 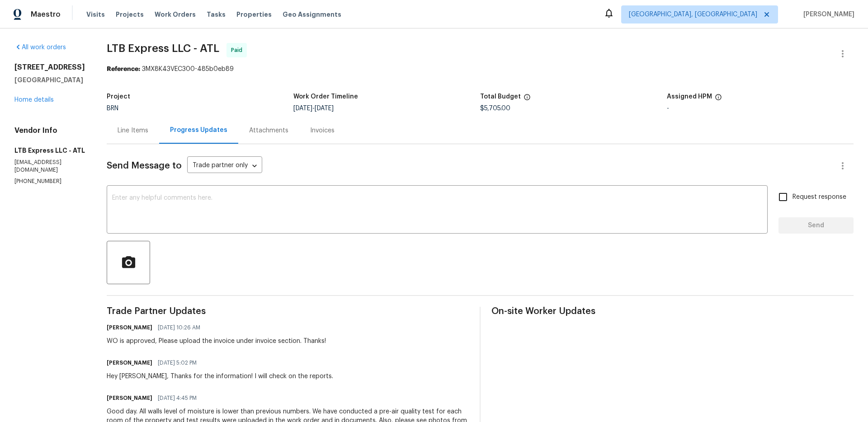 What do you see at coordinates (225, 166) in the screenshot?
I see `div: Trade partner only` at bounding box center [225, 166].